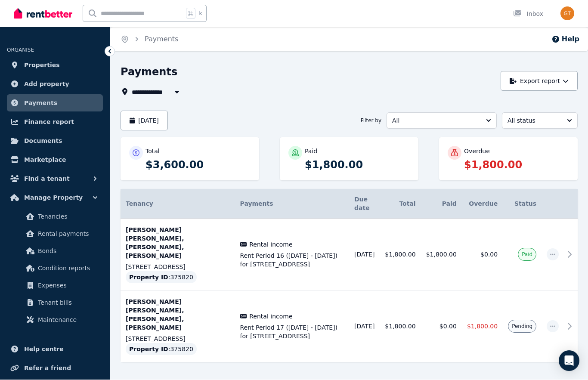  What do you see at coordinates (55, 66) in the screenshot?
I see `a: Properties` at bounding box center [55, 66].